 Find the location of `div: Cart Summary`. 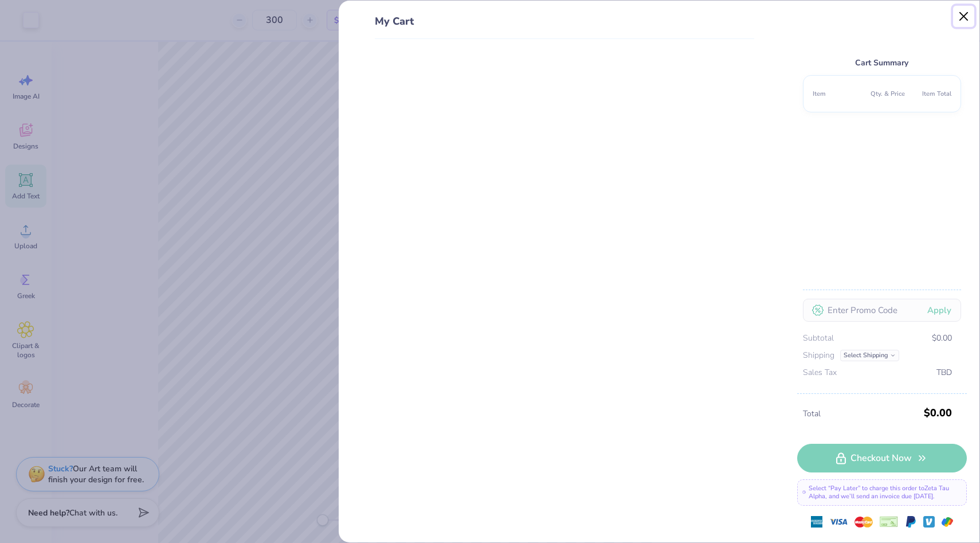

div: Cart Summary is located at coordinates (882, 63).